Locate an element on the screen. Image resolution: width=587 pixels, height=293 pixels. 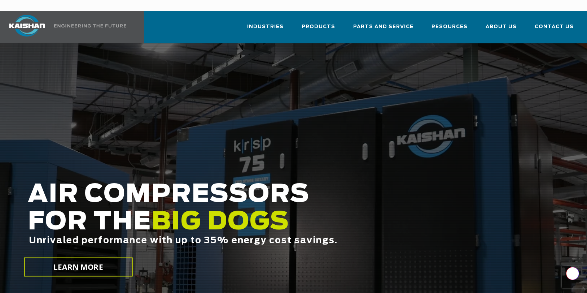
a: Parts and Service is located at coordinates (383, 30).